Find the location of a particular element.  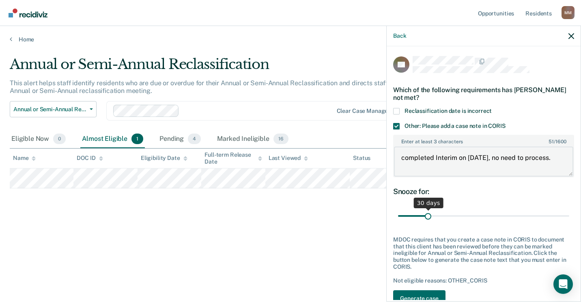

button: Profile dropdown button is located at coordinates (568, 13).